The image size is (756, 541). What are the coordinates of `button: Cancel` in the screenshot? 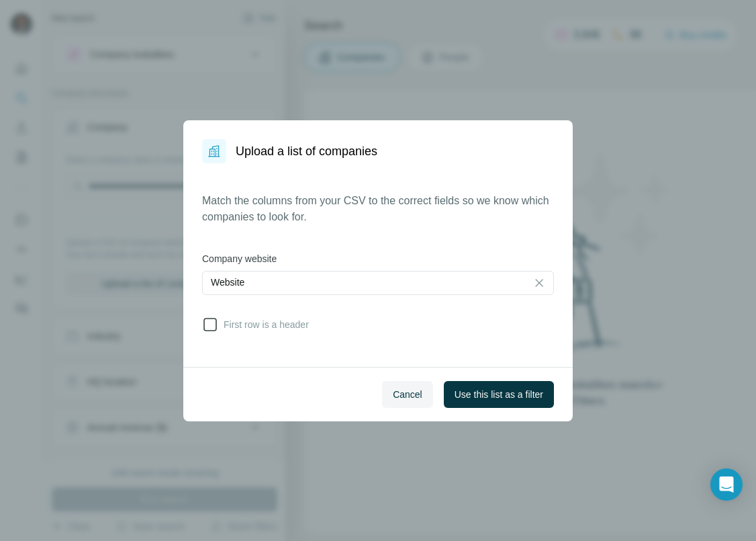 It's located at (408, 394).